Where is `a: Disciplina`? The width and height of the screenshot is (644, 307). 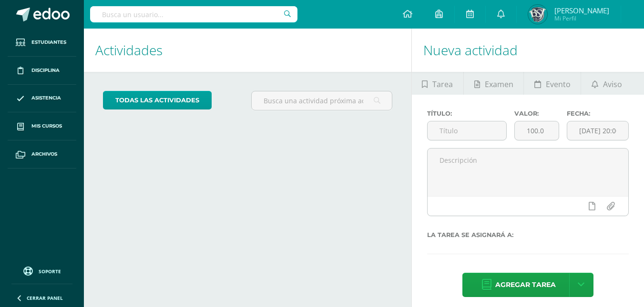 a: Disciplina is located at coordinates (42, 71).